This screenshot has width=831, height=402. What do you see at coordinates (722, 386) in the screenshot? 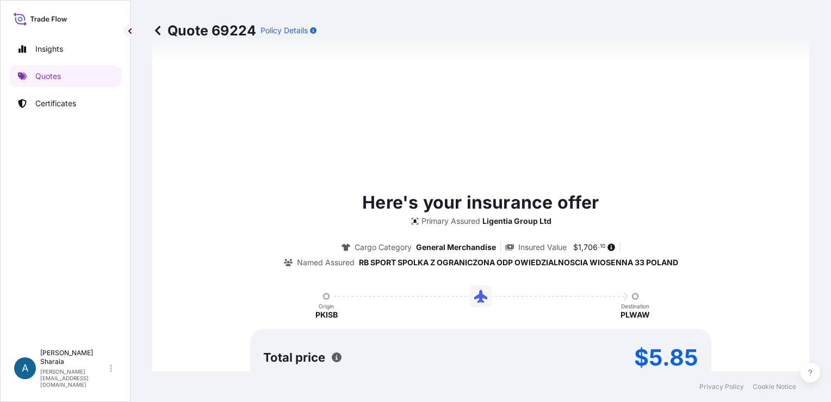
I see `a: Privacy Policy` at bounding box center [722, 386].